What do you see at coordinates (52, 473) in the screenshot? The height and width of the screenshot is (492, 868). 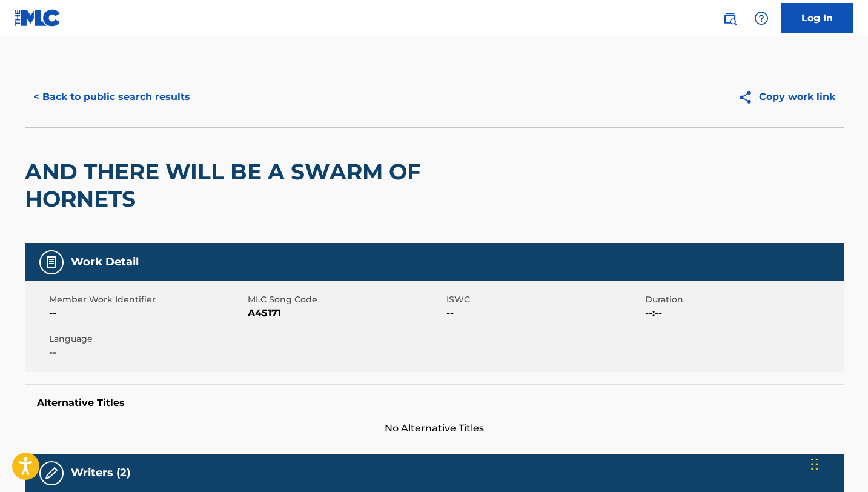 I see `img: Writers` at bounding box center [52, 473].